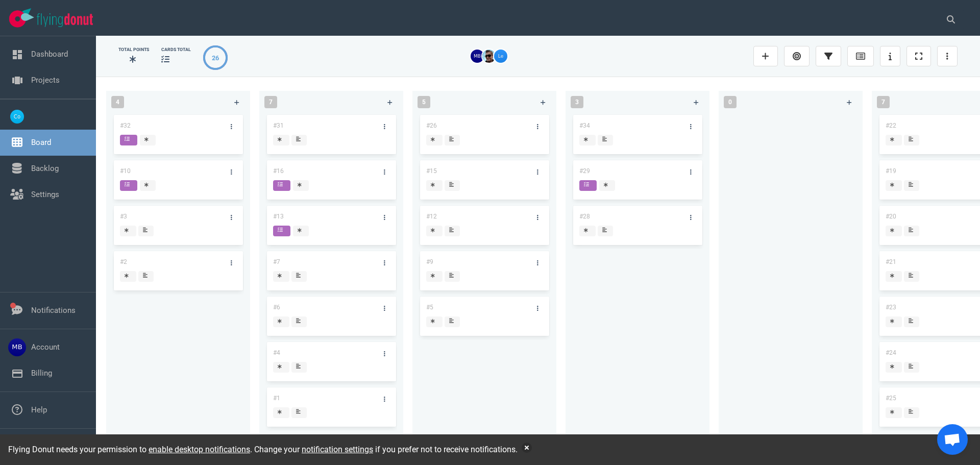 The height and width of the screenshot is (465, 980). What do you see at coordinates (123, 262) in the screenshot?
I see `a: #2` at bounding box center [123, 262].